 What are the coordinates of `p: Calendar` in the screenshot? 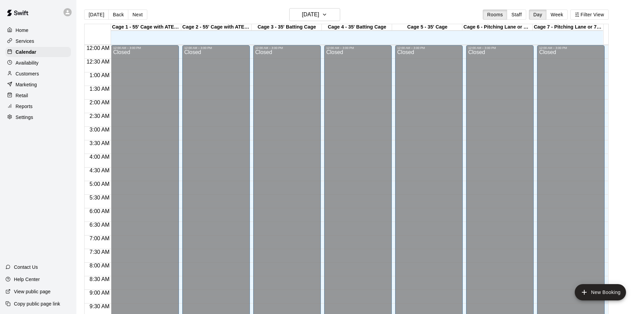 It's located at (26, 52).